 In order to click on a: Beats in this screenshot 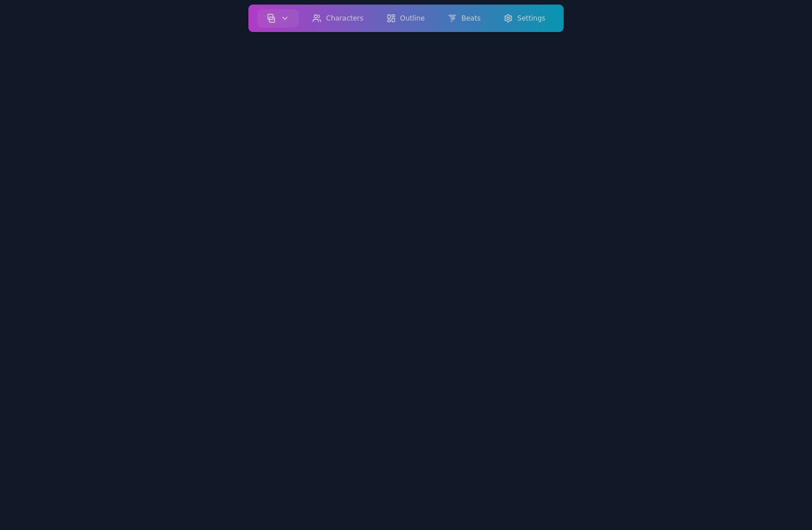, I will do `click(464, 18)`.